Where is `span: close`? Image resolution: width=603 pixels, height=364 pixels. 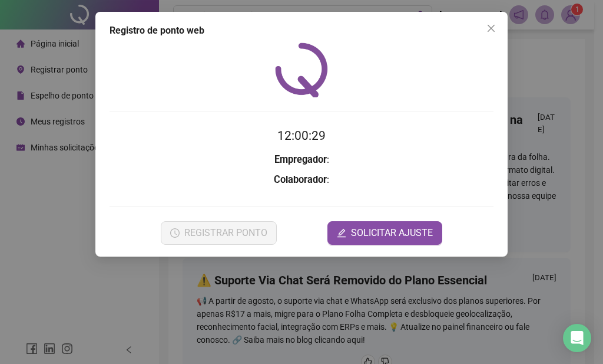 span: close is located at coordinates (492, 28).